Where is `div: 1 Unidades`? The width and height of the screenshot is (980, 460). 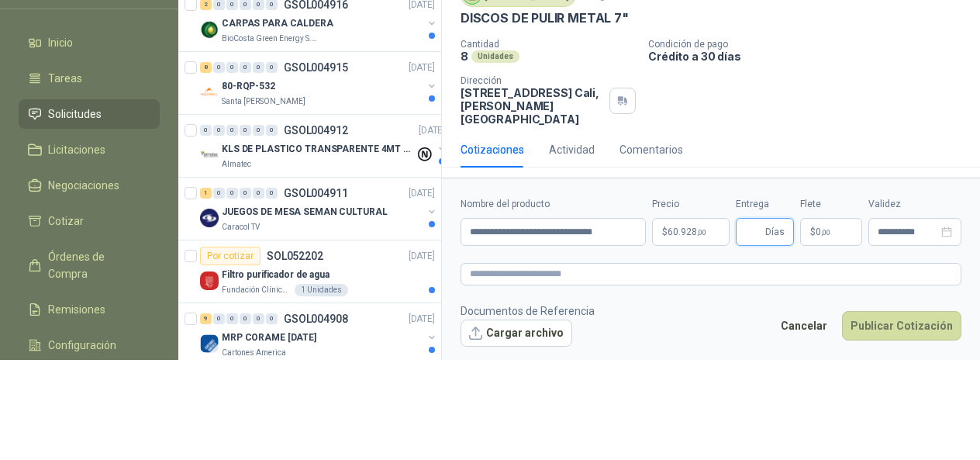 div: 1 Unidades is located at coordinates (320, 290).